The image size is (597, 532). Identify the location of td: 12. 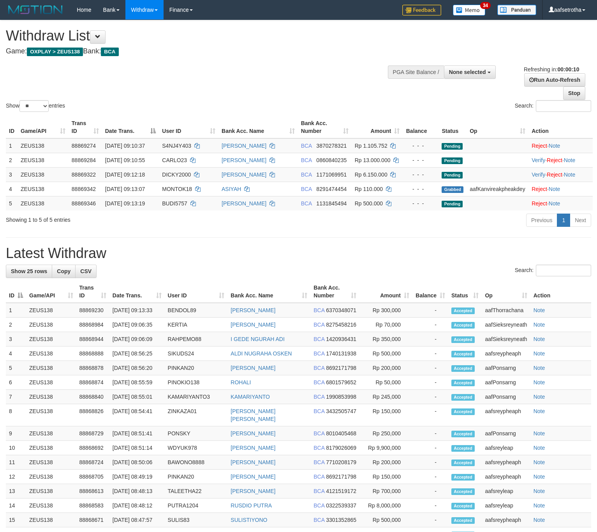
(16, 476).